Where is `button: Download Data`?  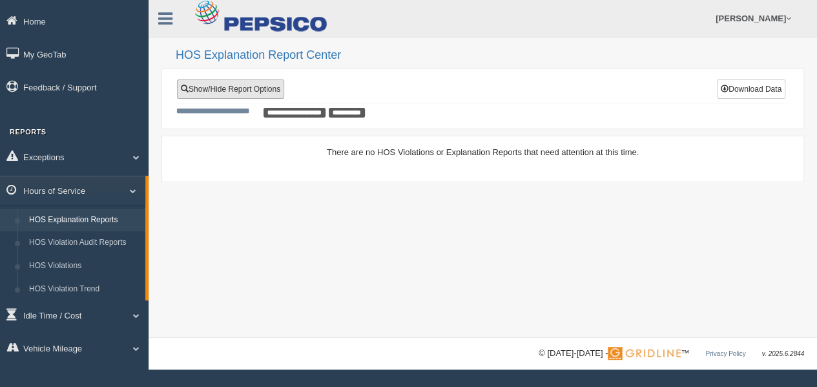 button: Download Data is located at coordinates (751, 89).